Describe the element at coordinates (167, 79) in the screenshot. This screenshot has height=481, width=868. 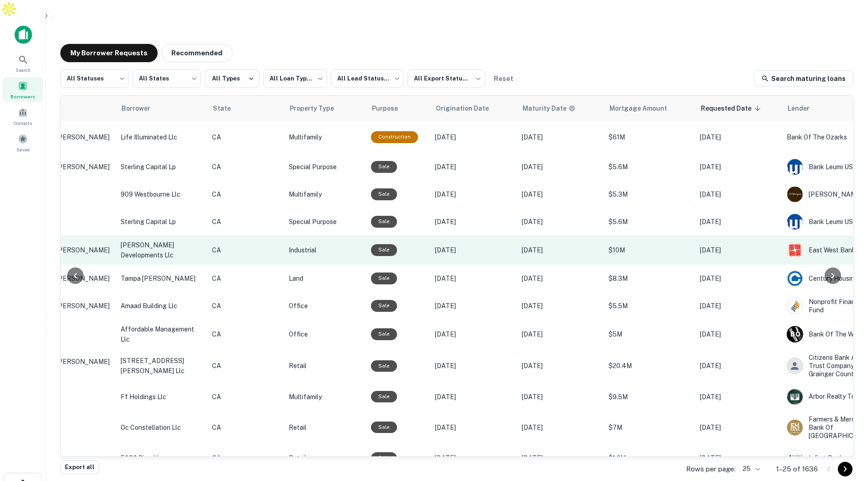
I see `div: All States` at that location.